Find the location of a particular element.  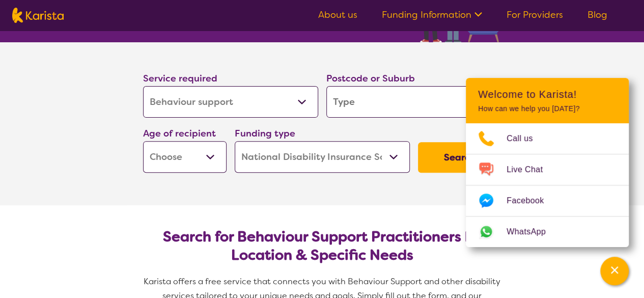

img: Karista logo is located at coordinates (38, 15).